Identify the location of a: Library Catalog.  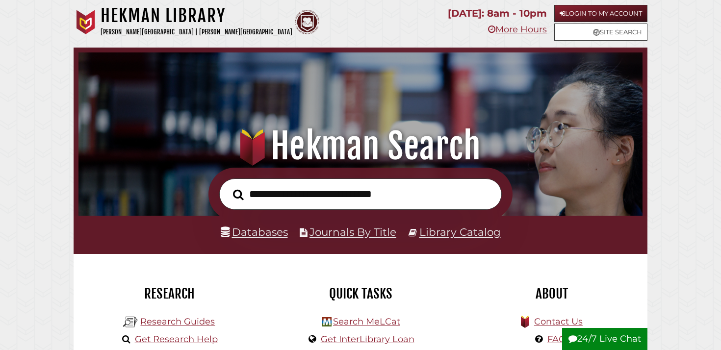
(460, 232).